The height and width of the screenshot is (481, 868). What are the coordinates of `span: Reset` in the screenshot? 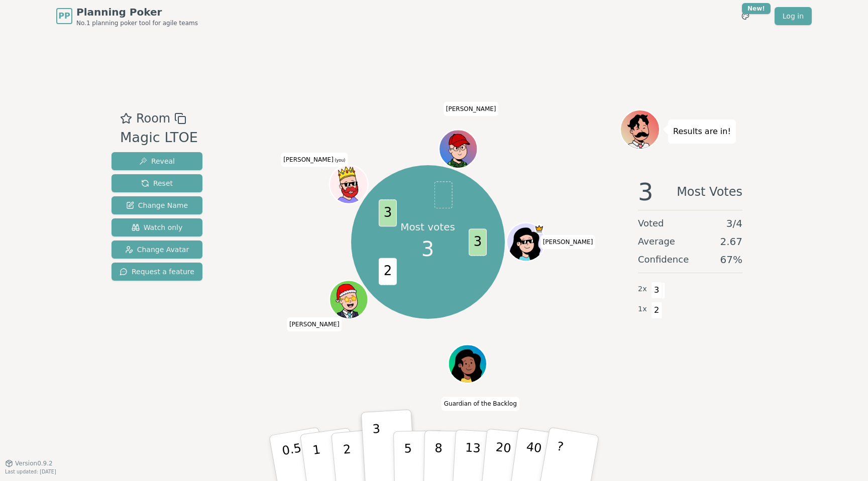 It's located at (157, 183).